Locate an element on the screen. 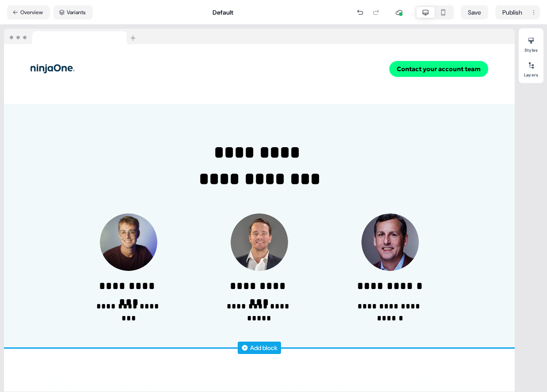 This screenshot has height=392, width=547. button: Save is located at coordinates (475, 13).